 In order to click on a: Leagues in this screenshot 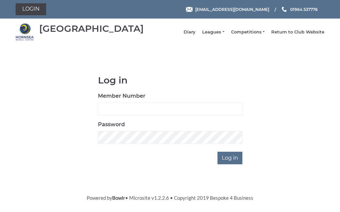, I will do `click(213, 32)`.